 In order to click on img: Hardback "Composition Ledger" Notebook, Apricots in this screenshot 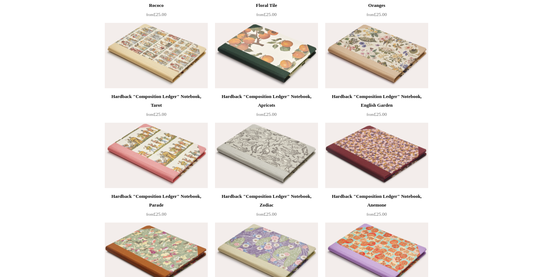, I will do `click(267, 55)`.